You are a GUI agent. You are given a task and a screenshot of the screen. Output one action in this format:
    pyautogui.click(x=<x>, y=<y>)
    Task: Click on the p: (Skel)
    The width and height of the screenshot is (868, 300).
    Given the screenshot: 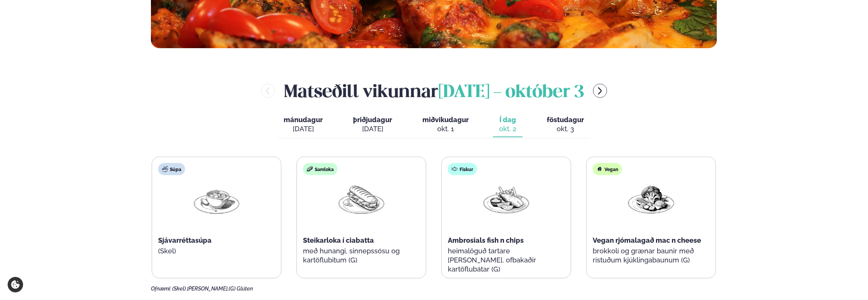 What is the action you would take?
    pyautogui.click(x=216, y=251)
    